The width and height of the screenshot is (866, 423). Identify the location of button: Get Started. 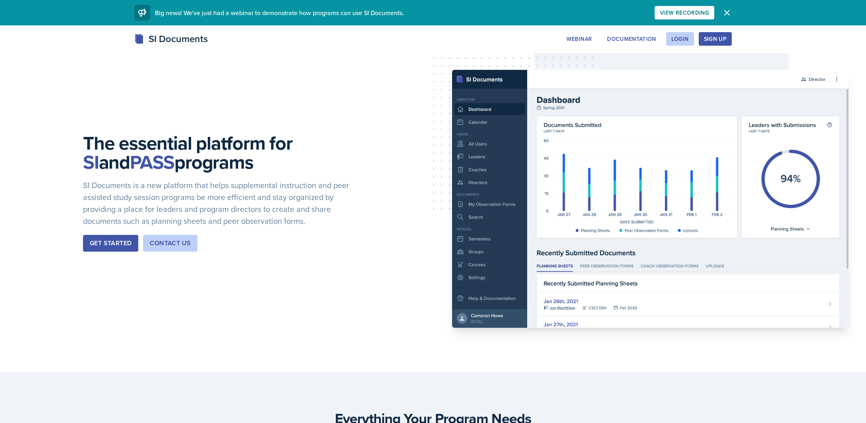
(110, 243).